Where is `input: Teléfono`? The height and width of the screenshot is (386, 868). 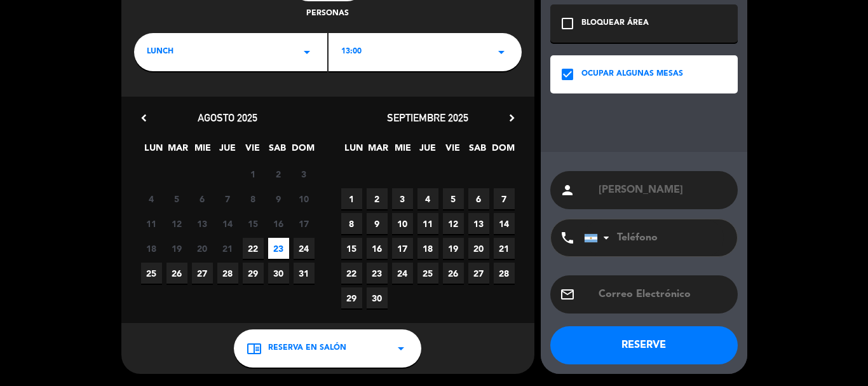
input: Teléfono is located at coordinates (653, 238).